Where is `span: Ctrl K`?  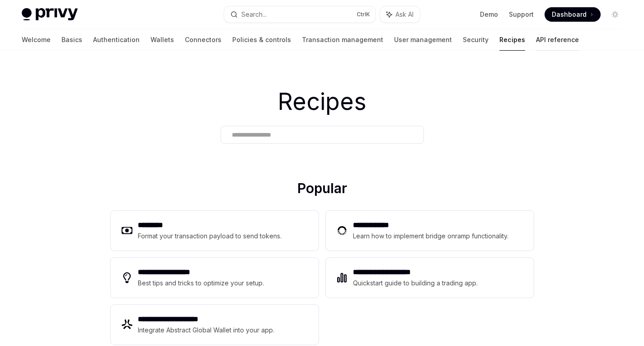 span: Ctrl K is located at coordinates (363, 15).